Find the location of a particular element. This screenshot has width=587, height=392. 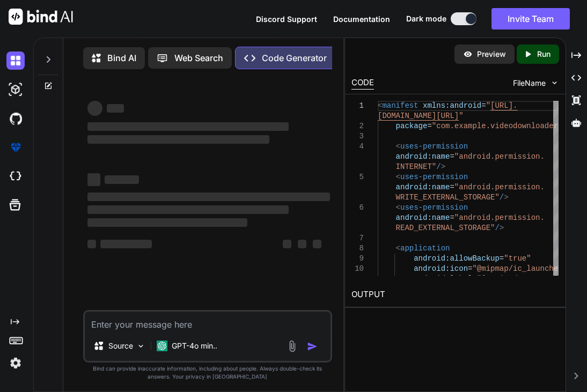

img: githubDark is located at coordinates (16, 119).